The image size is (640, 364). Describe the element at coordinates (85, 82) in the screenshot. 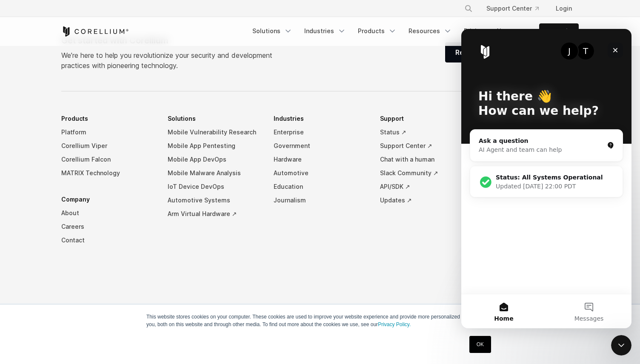

I see `p: How can we help?` at that location.